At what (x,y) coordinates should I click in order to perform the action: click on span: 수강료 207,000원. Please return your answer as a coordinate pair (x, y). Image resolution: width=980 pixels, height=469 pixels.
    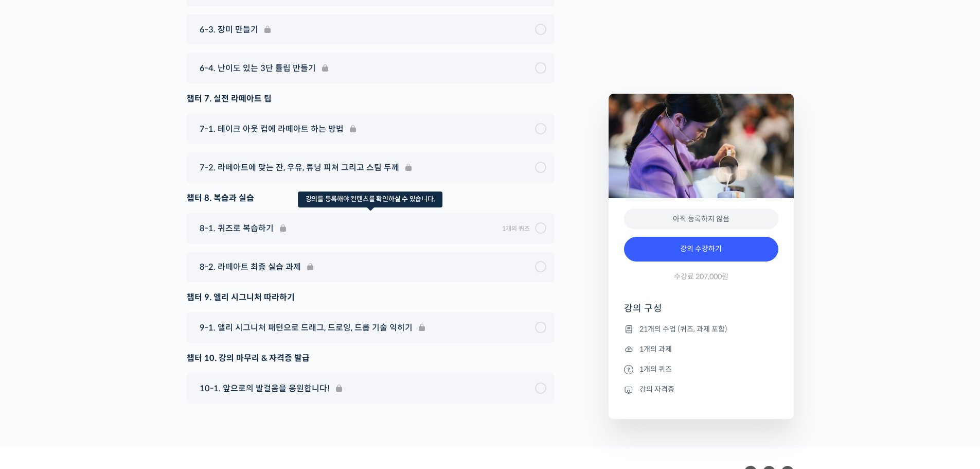
    Looking at the image, I should click on (701, 277).